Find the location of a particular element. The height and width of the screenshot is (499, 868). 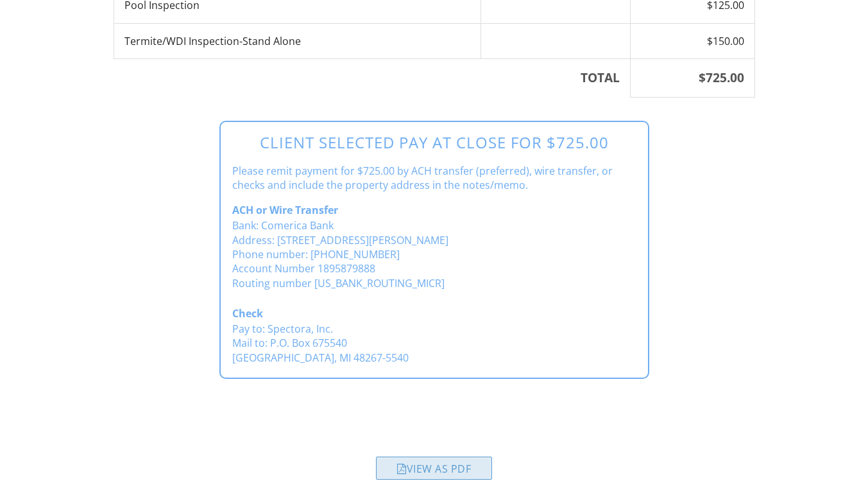

th: $725.00 is located at coordinates (693, 78).